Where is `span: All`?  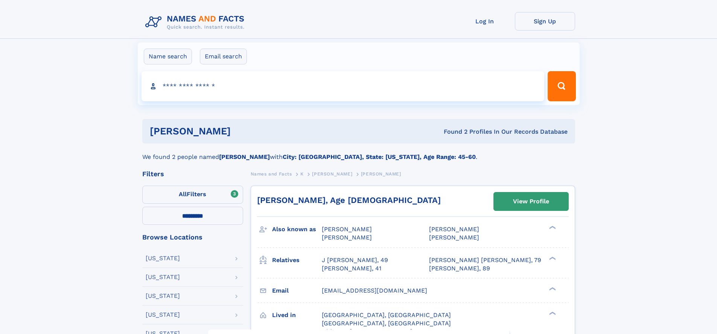
span: All is located at coordinates (183, 194).